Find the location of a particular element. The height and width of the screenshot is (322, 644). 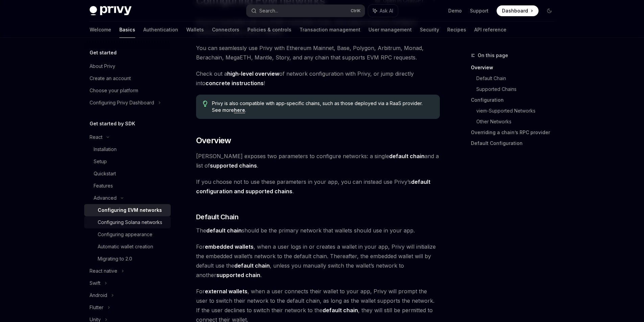

strong: external wallets is located at coordinates (226, 291).